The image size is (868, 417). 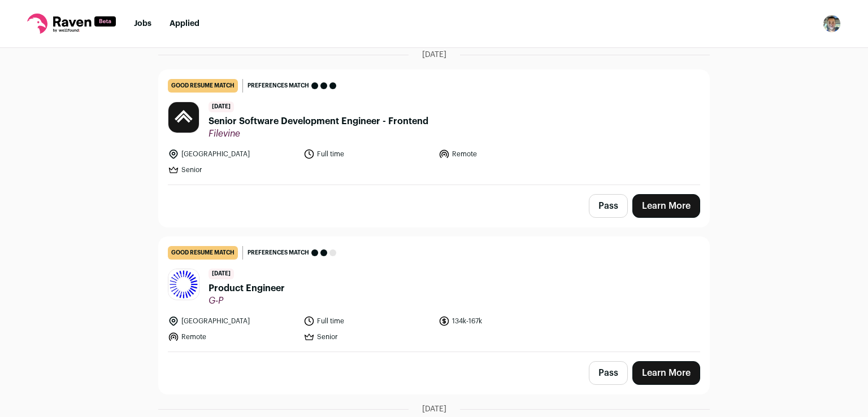 What do you see at coordinates (184, 24) in the screenshot?
I see `a: Applied` at bounding box center [184, 24].